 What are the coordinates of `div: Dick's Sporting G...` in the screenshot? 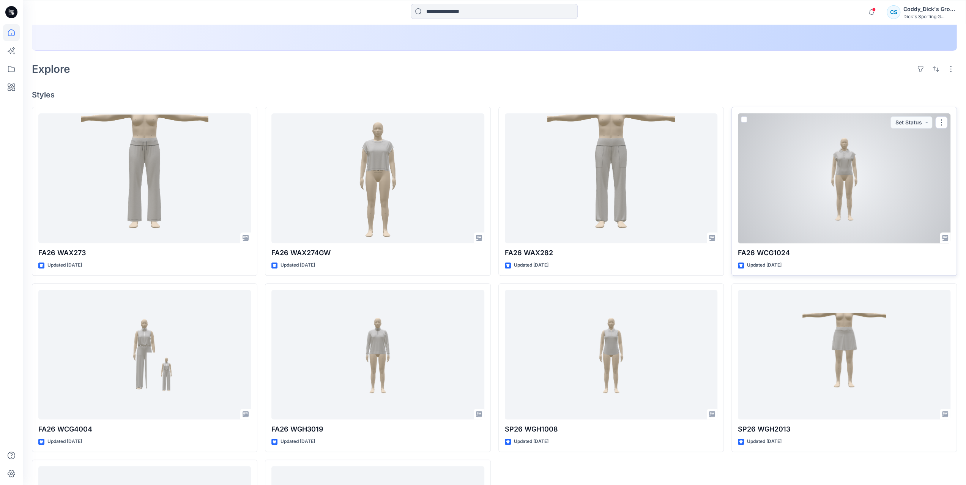 It's located at (930, 16).